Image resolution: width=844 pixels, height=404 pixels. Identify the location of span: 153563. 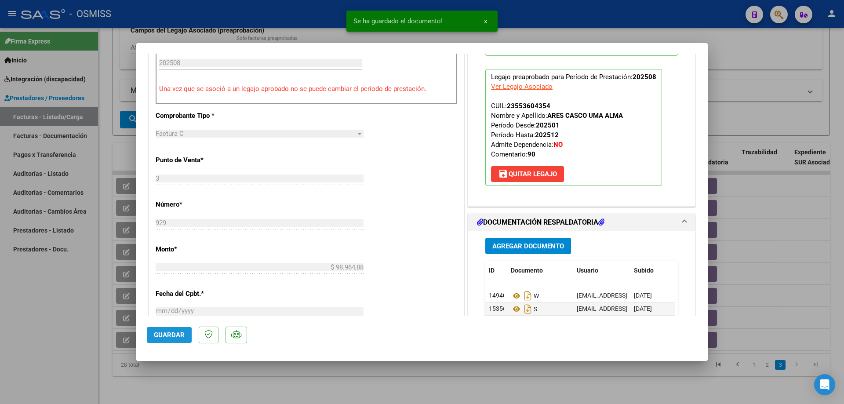
(499, 309).